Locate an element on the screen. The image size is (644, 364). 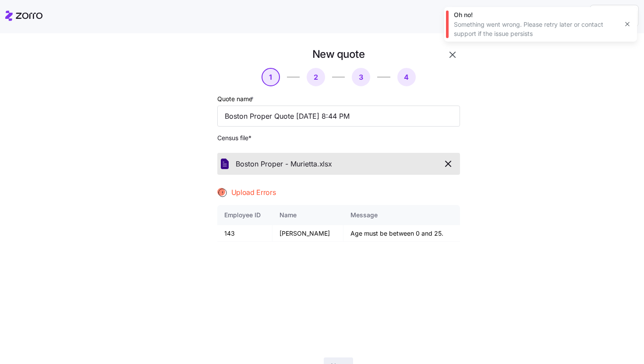
td: Age must be between 0 and 25. is located at coordinates (402, 234).